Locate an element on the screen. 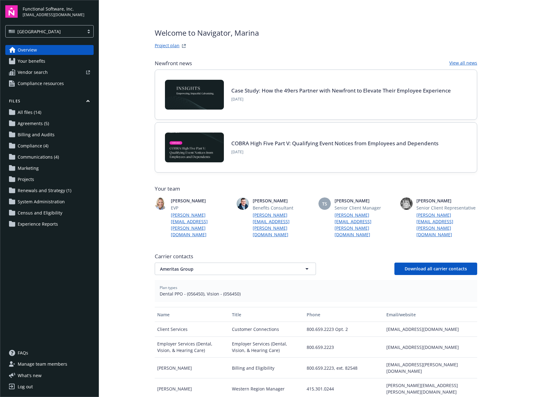 This screenshot has width=533, height=397. div: Email/website is located at coordinates (430, 314).